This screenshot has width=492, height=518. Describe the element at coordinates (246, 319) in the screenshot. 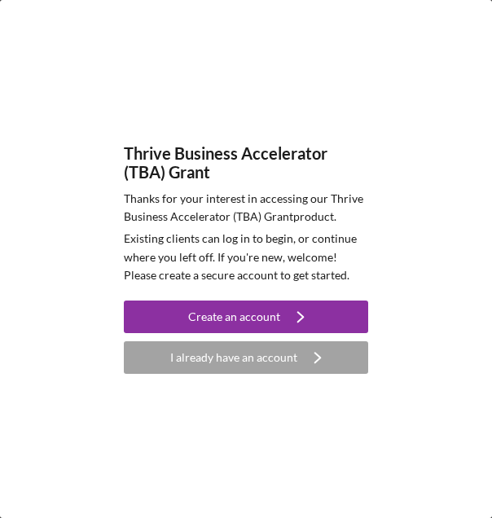

I see `a: Create an account` at that location.